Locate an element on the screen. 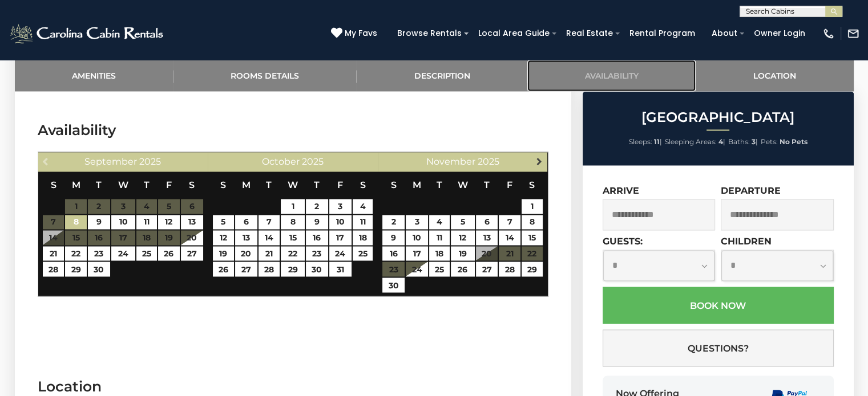 The width and height of the screenshot is (868, 396). span: Sleeps: is located at coordinates (641, 141).